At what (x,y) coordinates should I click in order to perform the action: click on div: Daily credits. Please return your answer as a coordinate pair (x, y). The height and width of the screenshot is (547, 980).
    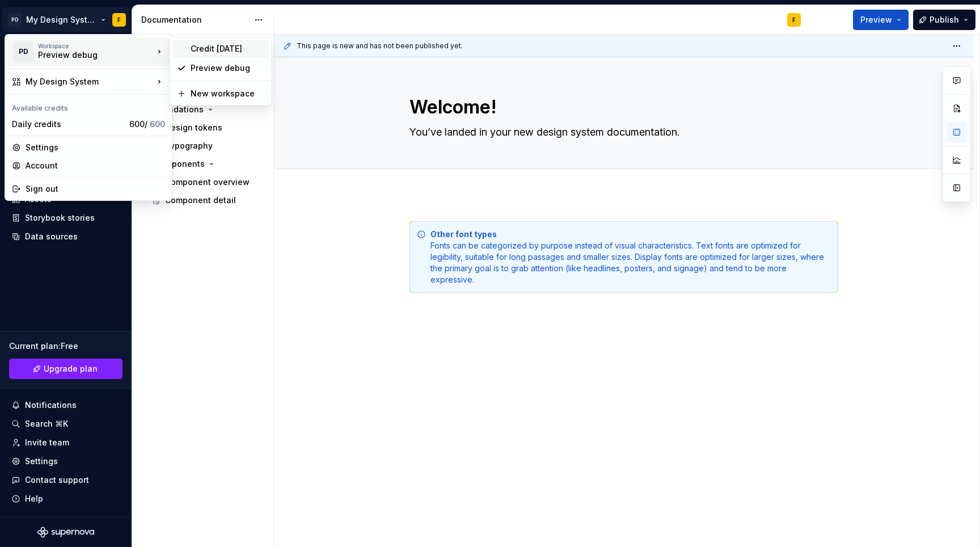
    Looking at the image, I should click on (68, 124).